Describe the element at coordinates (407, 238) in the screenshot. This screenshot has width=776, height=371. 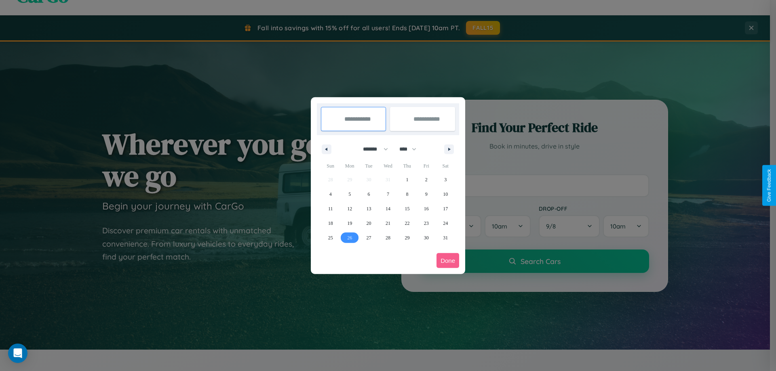
I see `button: 29` at that location.